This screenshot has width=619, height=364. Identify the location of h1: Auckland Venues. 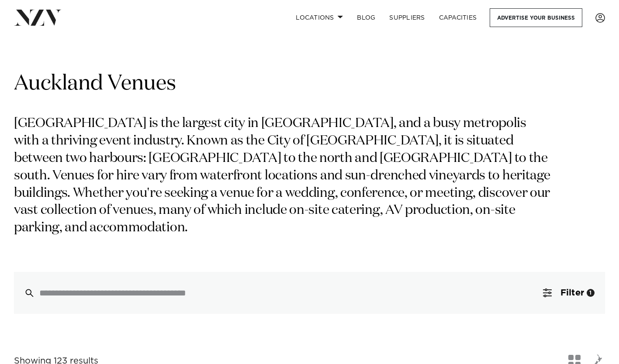
(310, 84).